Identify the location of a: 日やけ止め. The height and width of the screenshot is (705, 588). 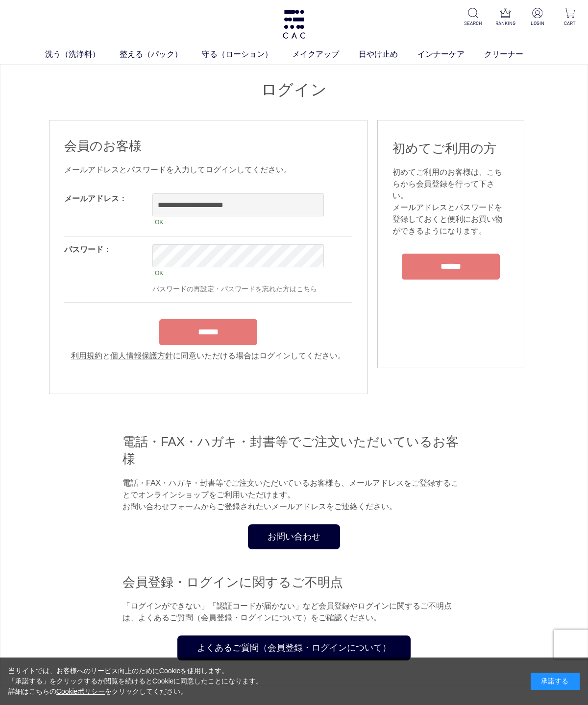
(388, 54).